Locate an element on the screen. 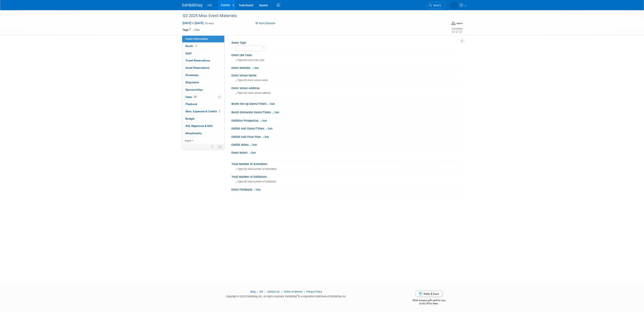  a: Giveaways is located at coordinates (203, 75).